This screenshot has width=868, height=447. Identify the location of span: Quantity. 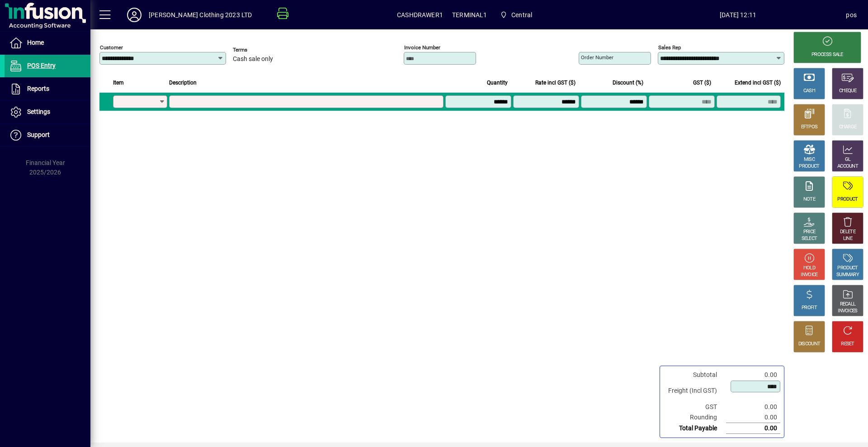
(497, 83).